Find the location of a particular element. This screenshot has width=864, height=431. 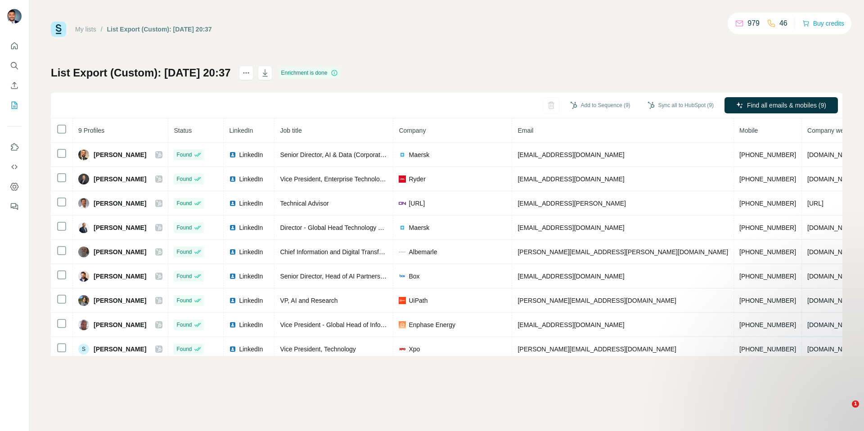

span: 1 is located at coordinates (855, 404).